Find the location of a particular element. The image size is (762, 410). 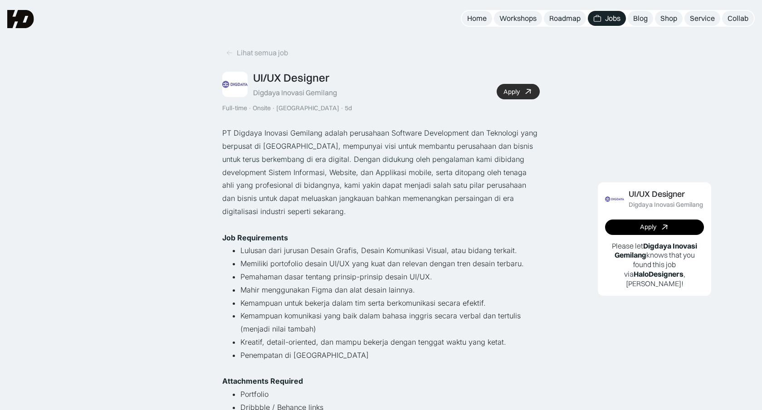

a: Service is located at coordinates (702, 18).